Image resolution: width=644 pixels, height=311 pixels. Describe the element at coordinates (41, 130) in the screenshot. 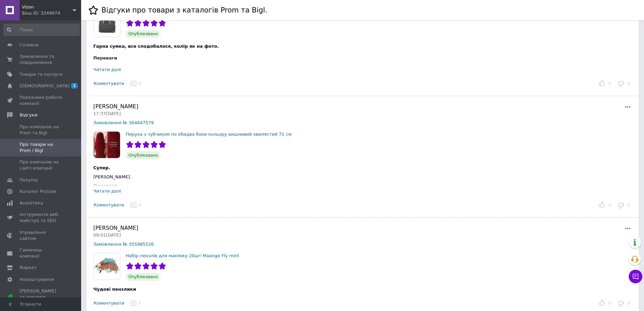

I see `span: Про компанію на Prom та Bigl` at that location.